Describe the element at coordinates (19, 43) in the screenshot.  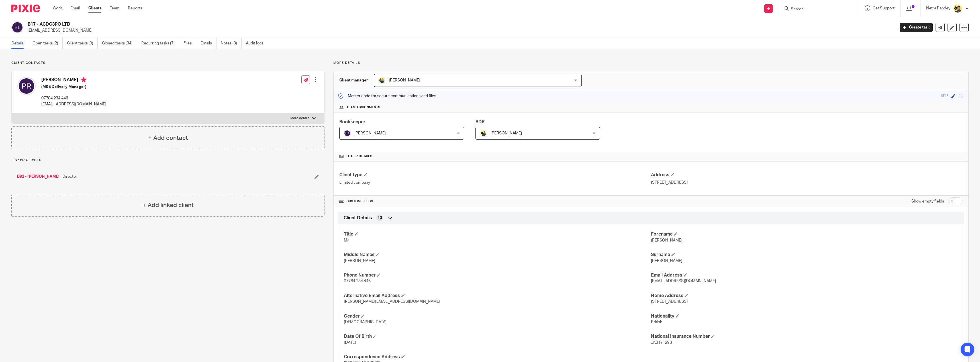
I see `a: Details` at that location.